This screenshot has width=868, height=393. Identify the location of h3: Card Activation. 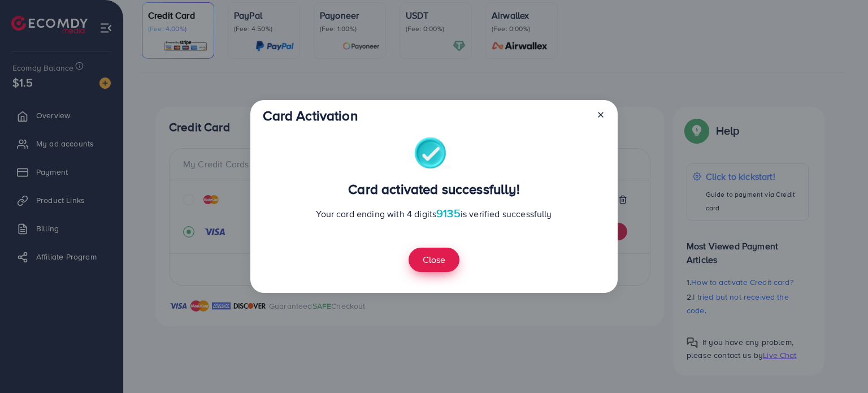
(310, 116).